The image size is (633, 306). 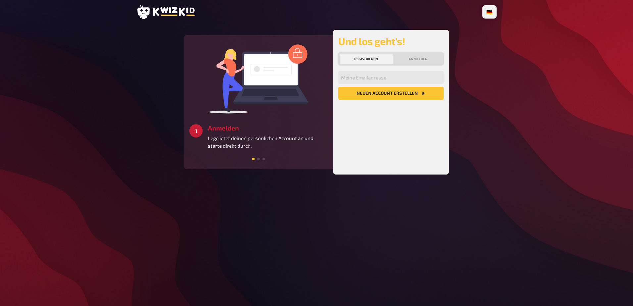 I want to click on button: Anmelden, so click(x=418, y=59).